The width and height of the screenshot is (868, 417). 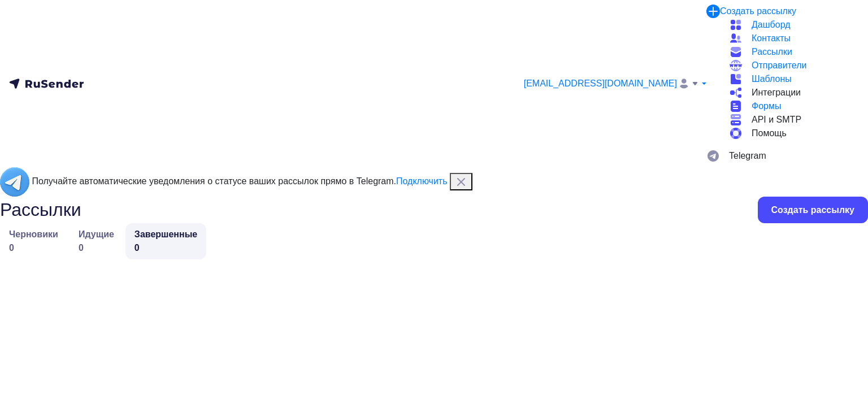 What do you see at coordinates (748, 156) in the screenshot?
I see `span: Telegram` at bounding box center [748, 156].